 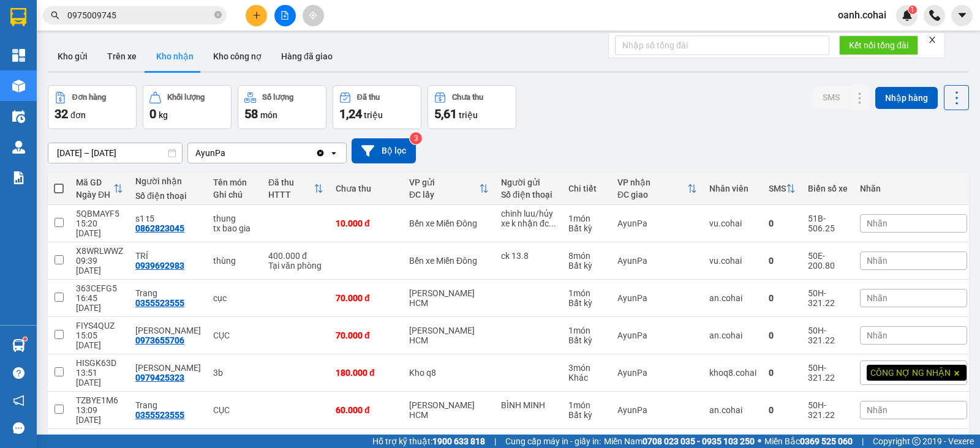 What do you see at coordinates (468, 97) in the screenshot?
I see `div: Chưa thu` at bounding box center [468, 97].